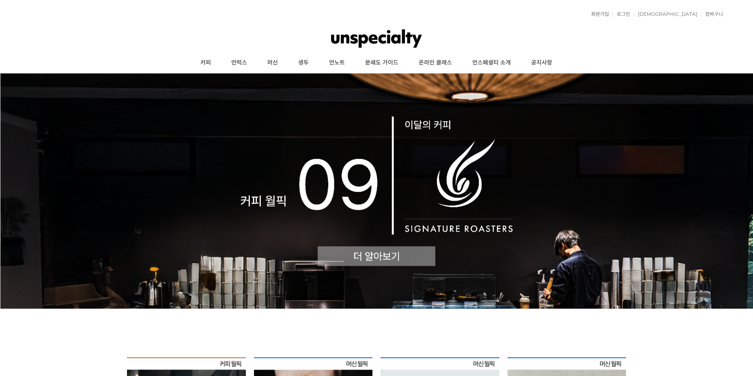 This screenshot has height=376, width=753. I want to click on a: 언스페셜티 소개, so click(491, 63).